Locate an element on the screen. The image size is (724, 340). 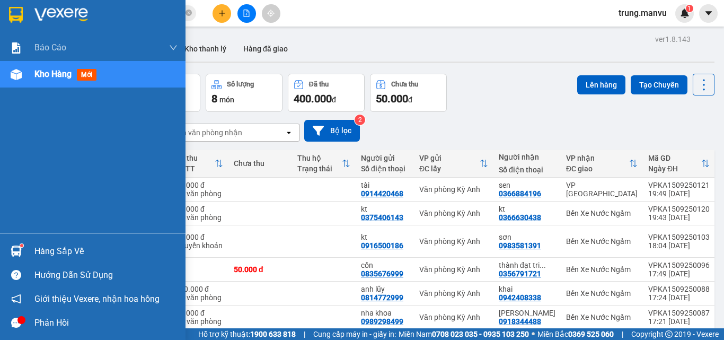
div: Mã GD is located at coordinates (674, 158).